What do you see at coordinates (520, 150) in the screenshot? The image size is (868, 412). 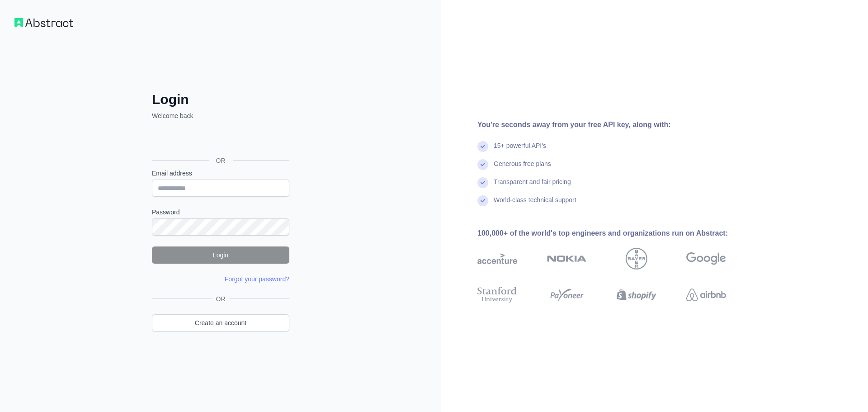 I see `div: 15+ powerful API's` at bounding box center [520, 150].